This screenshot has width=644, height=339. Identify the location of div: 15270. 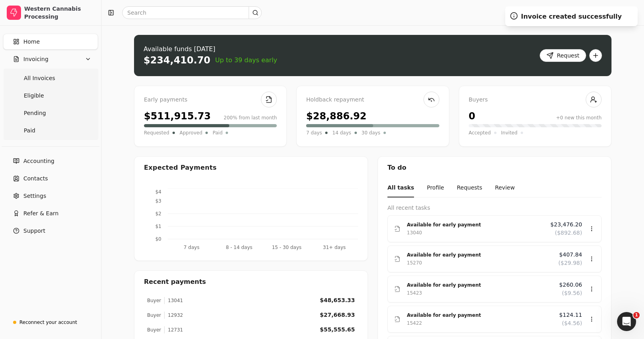
(415, 263).